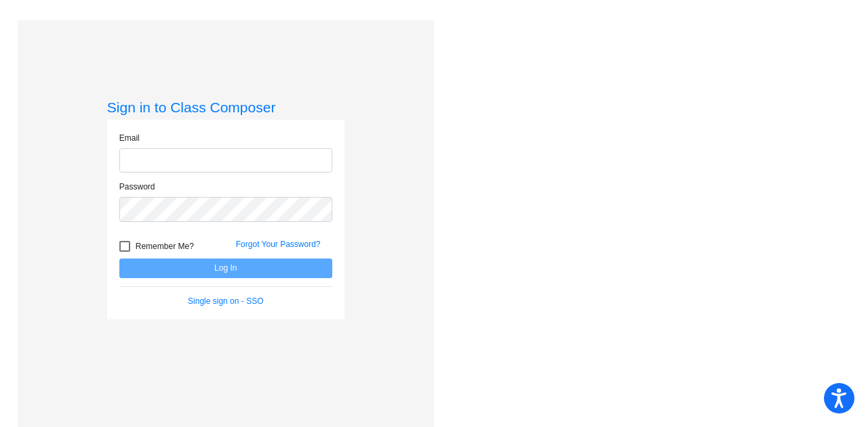 This screenshot has height=427, width=868. What do you see at coordinates (226, 268) in the screenshot?
I see `button: Log In` at bounding box center [226, 268].